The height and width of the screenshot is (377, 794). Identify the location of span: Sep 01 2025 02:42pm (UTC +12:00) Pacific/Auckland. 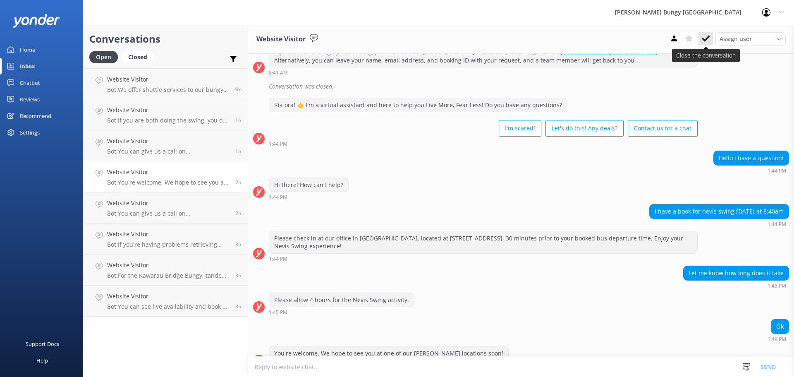
(238, 120).